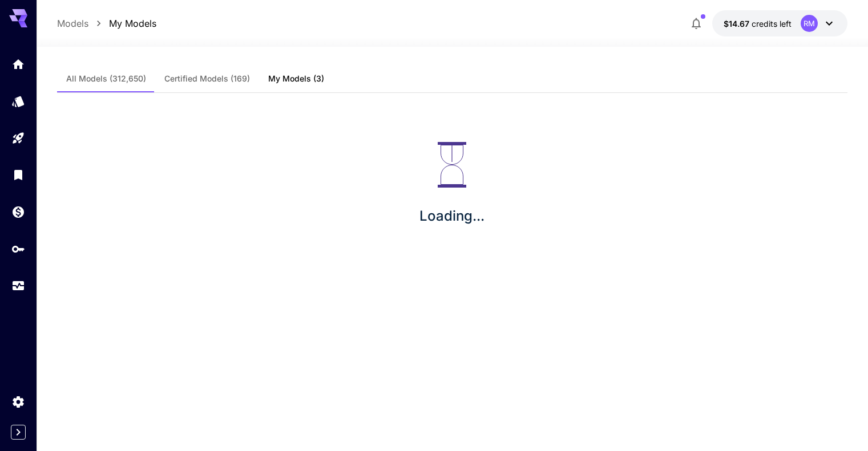  What do you see at coordinates (106, 79) in the screenshot?
I see `span: All Models (312,650)` at bounding box center [106, 79].